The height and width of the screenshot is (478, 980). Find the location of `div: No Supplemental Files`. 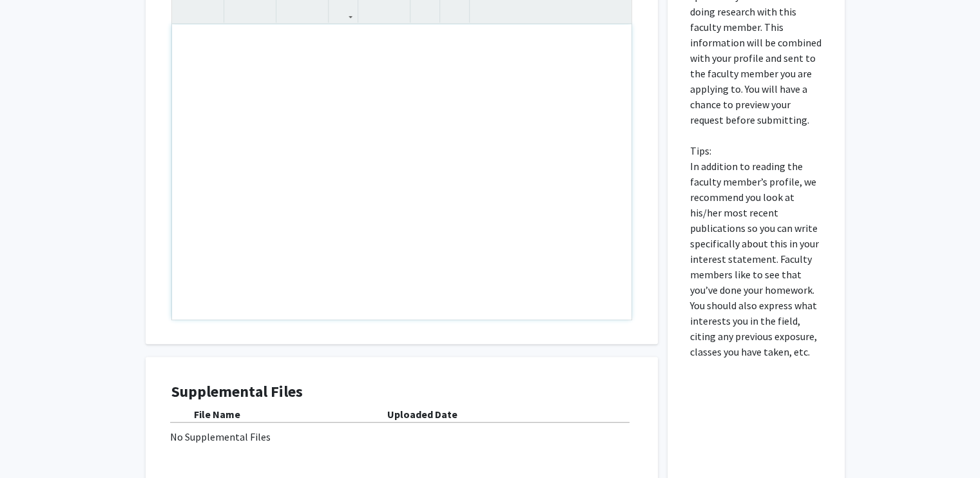

div: No Supplemental Files is located at coordinates (401, 437).